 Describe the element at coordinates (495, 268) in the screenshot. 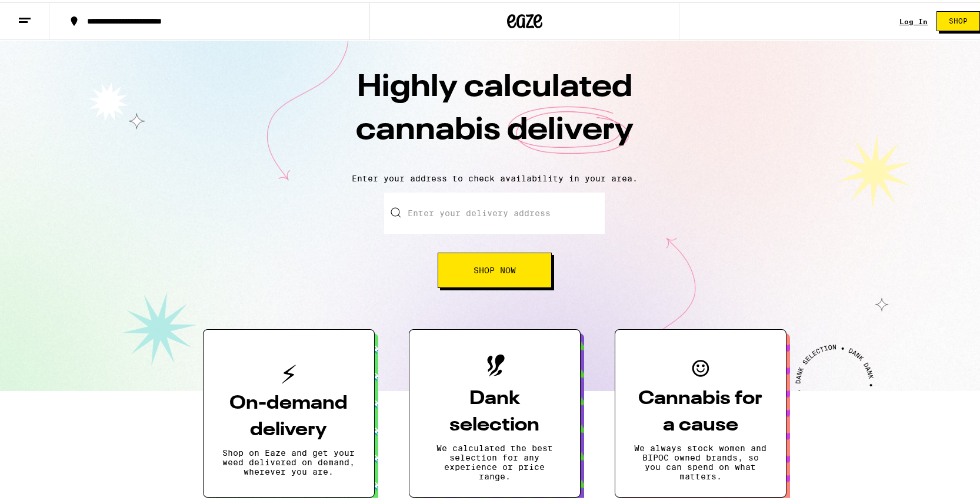

I see `button: Shop Now` at that location.